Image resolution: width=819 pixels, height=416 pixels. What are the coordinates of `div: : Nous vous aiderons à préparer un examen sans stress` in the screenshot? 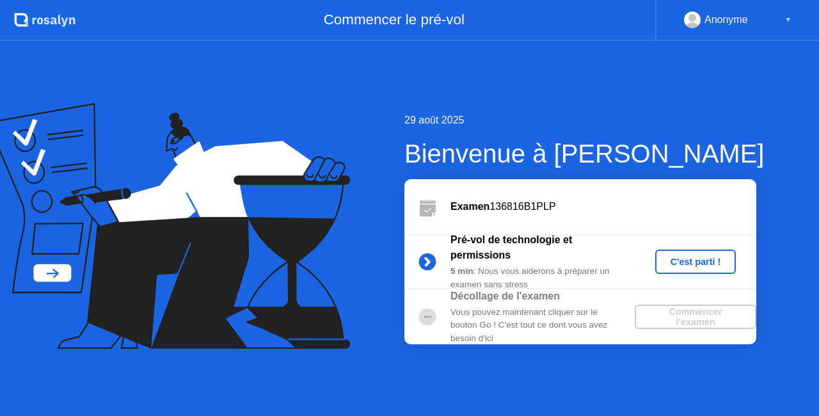 It's located at (542, 278).